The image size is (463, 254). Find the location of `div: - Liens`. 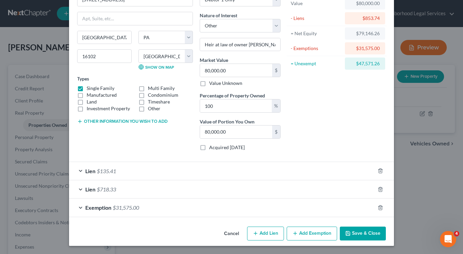

div: - Liens is located at coordinates (316, 18).